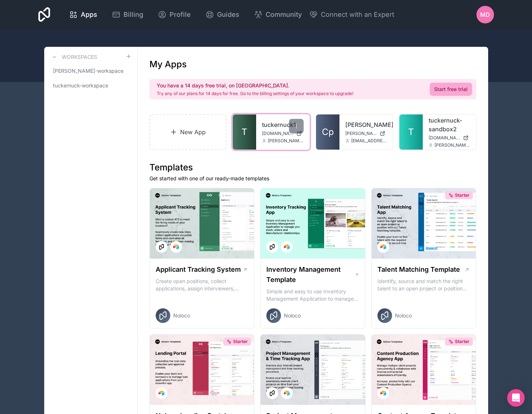  What do you see at coordinates (313, 168) in the screenshot?
I see `h1: Templates` at bounding box center [313, 168].